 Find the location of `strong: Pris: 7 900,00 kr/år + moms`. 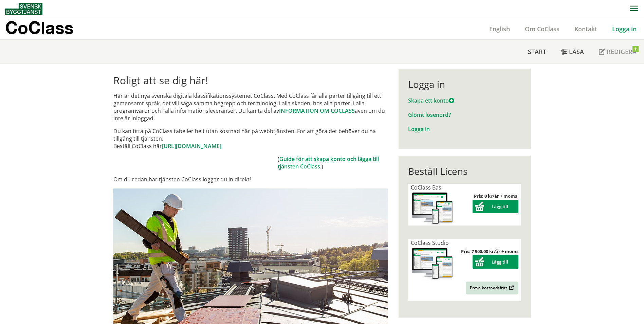

strong: Pris: 7 900,00 kr/år + moms is located at coordinates (490, 251).